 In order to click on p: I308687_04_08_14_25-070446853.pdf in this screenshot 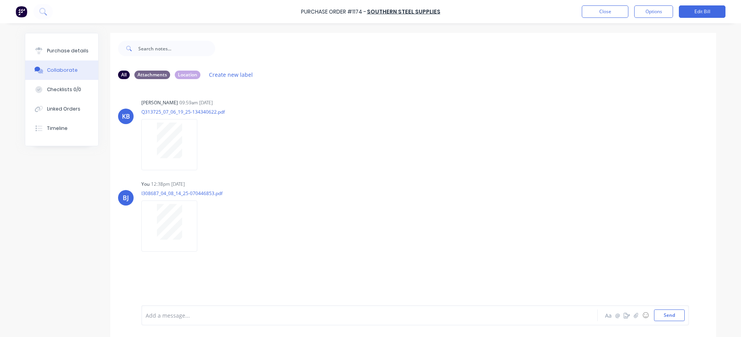, I will do `click(182, 193)`.